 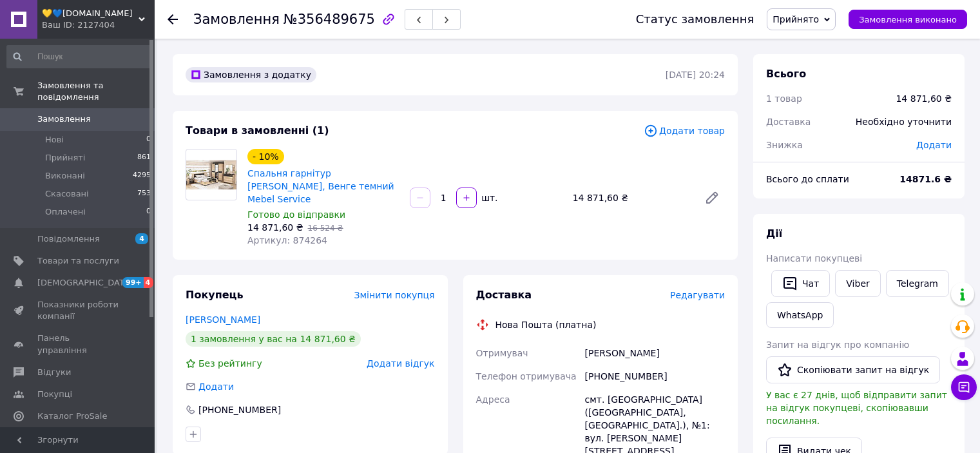 What do you see at coordinates (251, 75) in the screenshot?
I see `div: Замовлення з додатку` at bounding box center [251, 75].